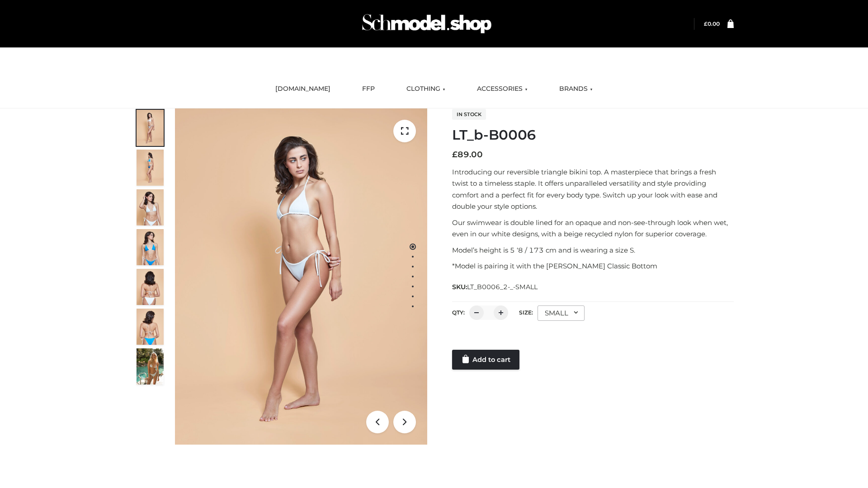 This screenshot has height=488, width=868. Describe the element at coordinates (150, 327) in the screenshot. I see `img: ArielClassicBikiniTop_CloudNine_AzureSky_OW114ECO_8-scaled.jpg` at that location.